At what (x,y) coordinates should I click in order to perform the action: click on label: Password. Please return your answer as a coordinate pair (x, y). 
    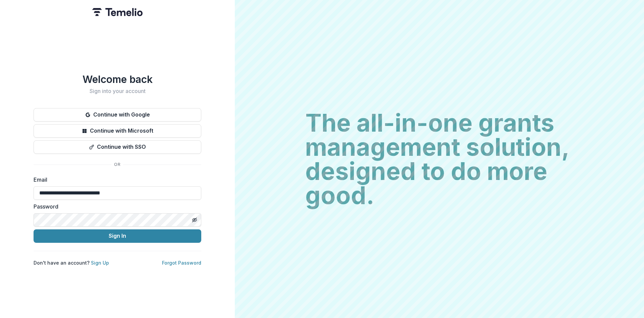
    Looking at the image, I should click on (115, 207).